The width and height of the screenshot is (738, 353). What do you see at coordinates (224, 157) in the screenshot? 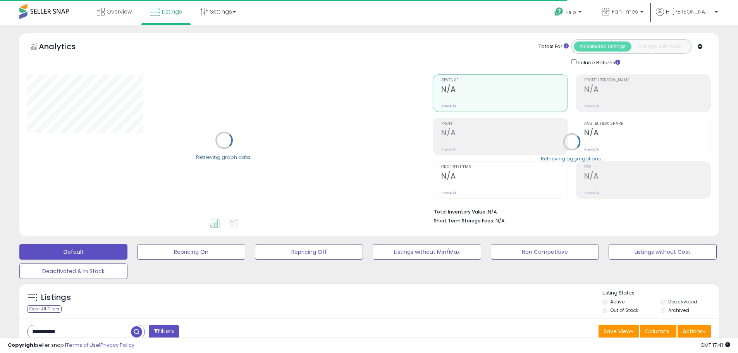
I see `div: Retrieving graph data..` at bounding box center [224, 157].